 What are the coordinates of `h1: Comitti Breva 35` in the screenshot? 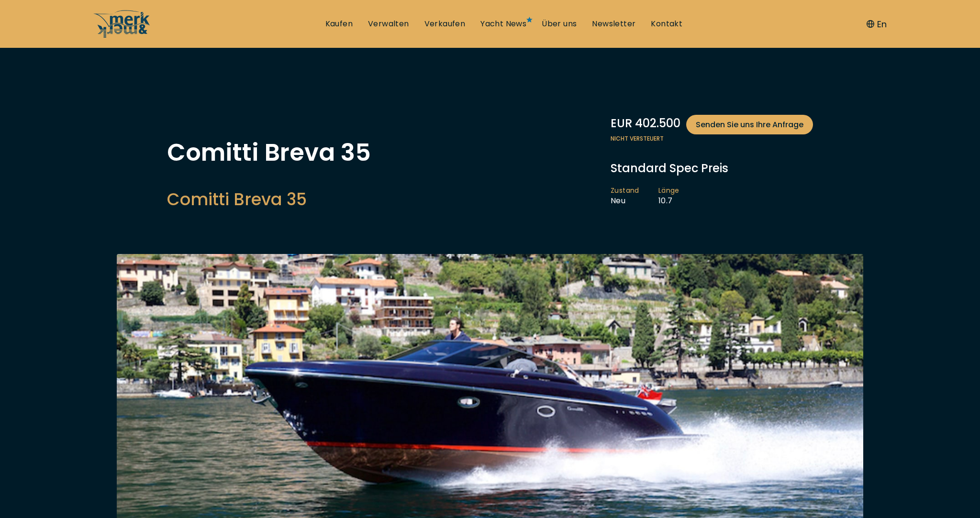 It's located at (269, 152).